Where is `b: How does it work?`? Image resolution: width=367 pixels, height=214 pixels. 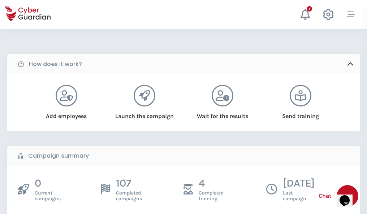
b: How does it work? is located at coordinates (55, 64).